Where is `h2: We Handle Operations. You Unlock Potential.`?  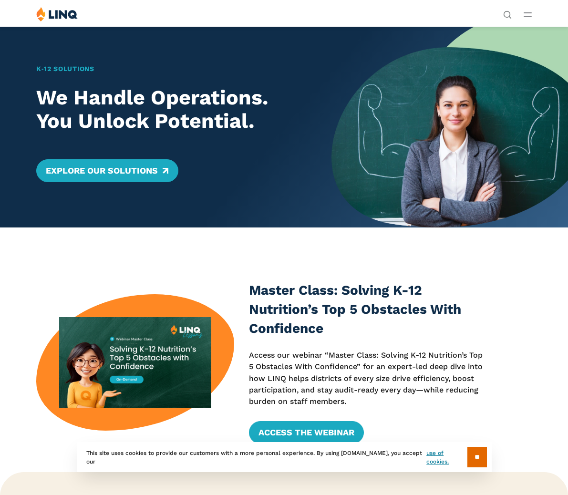
h2: We Handle Operations. You Unlock Potential. is located at coordinates (172, 109).